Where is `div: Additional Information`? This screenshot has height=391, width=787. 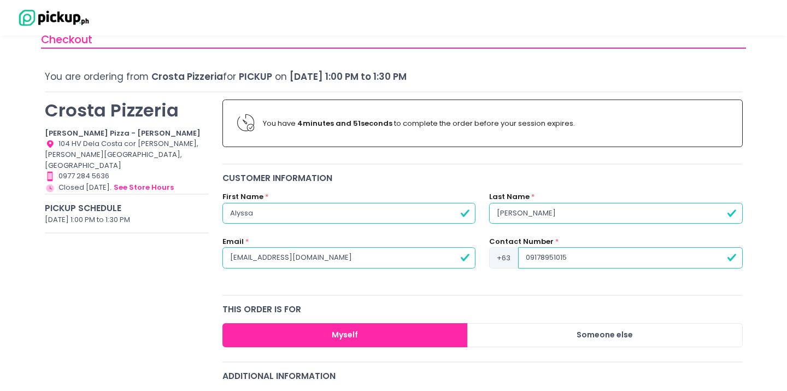 div: Additional Information is located at coordinates (482, 375).